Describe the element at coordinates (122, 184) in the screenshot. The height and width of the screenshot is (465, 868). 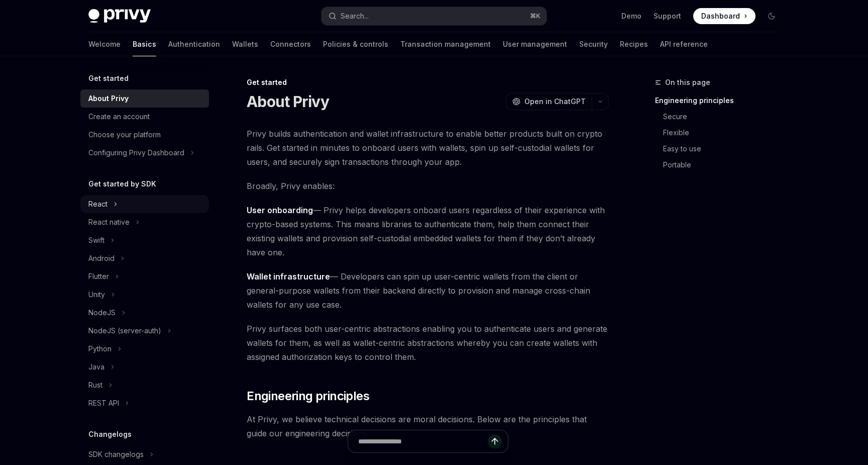
I see `h5: Get started by SDK` at that location.